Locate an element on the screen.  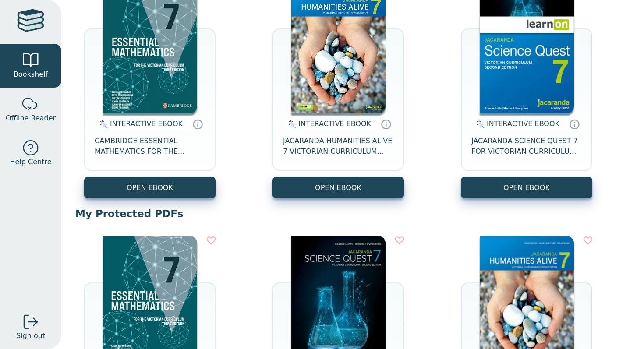
span: Help Centre is located at coordinates (30, 162).